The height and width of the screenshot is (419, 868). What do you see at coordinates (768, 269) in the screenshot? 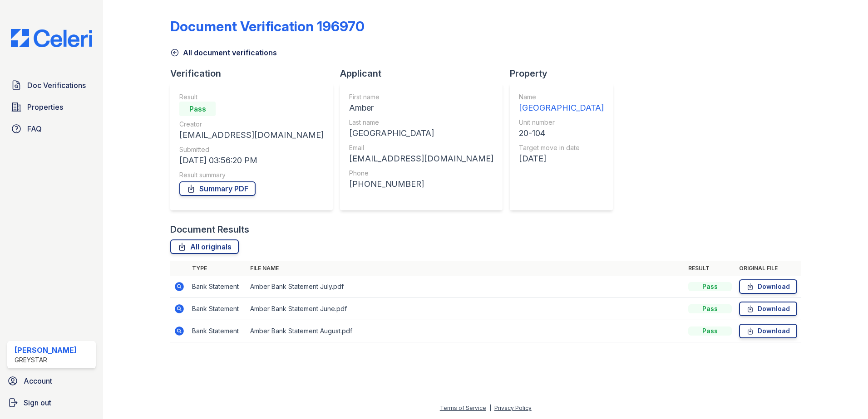
I see `th: Original file` at bounding box center [768, 269].